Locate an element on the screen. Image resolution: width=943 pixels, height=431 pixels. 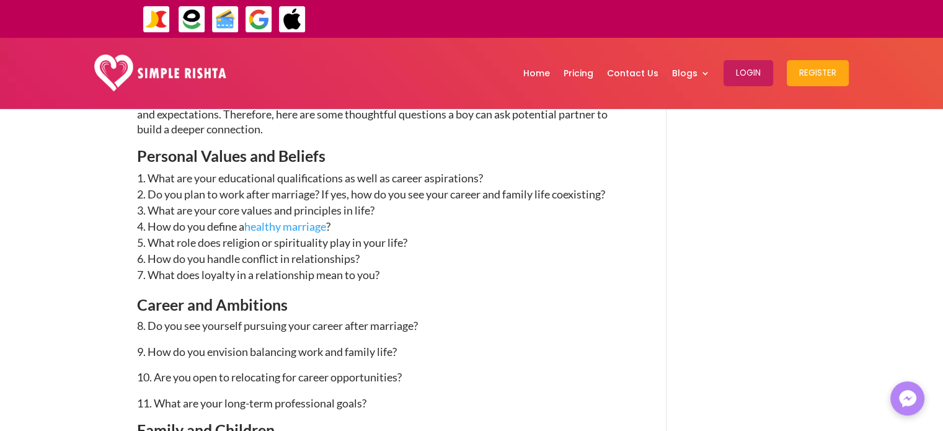
span: Career and Ambitions is located at coordinates (212, 304).